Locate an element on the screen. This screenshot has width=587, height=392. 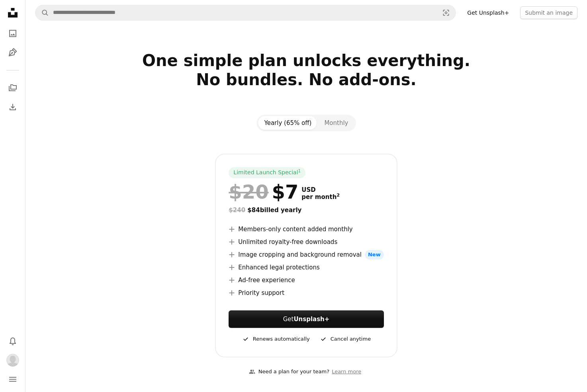
a: Get Unsplash+ is located at coordinates (488, 13).